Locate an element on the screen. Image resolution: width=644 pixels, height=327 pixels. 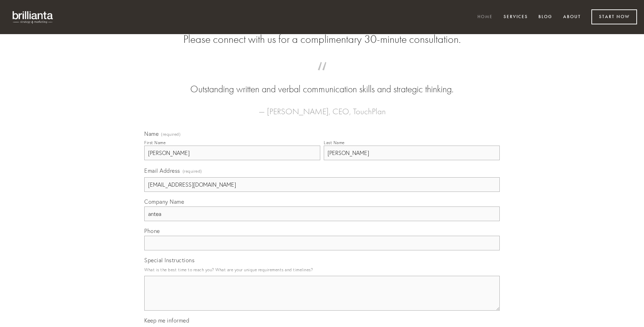
div: Last Name is located at coordinates (334, 143).